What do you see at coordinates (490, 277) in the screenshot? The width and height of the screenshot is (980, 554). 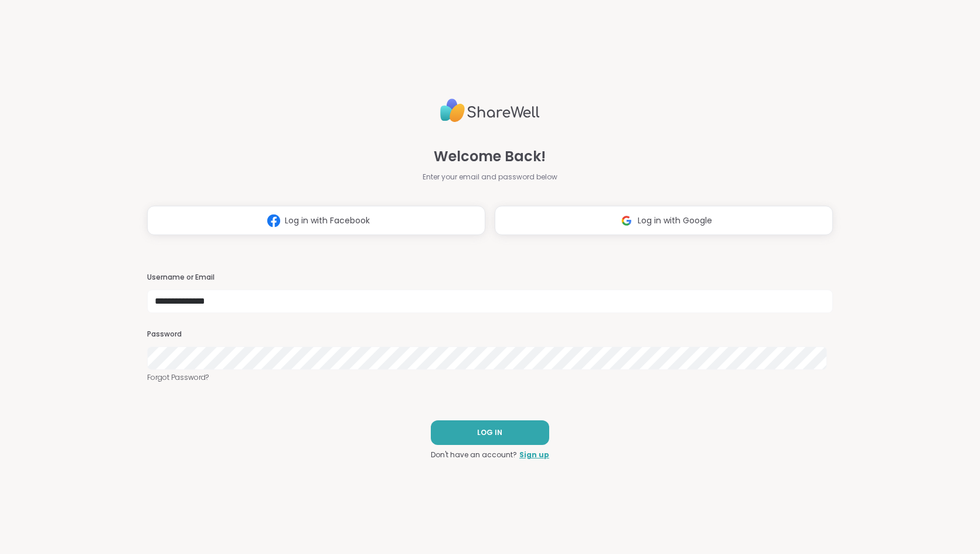 I see `h3: Username or Email` at bounding box center [490, 277].